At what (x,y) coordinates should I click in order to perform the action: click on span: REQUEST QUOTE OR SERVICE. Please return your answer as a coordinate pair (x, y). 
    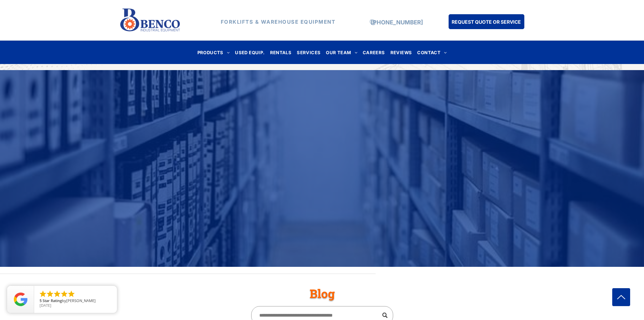
    Looking at the image, I should click on (486, 22).